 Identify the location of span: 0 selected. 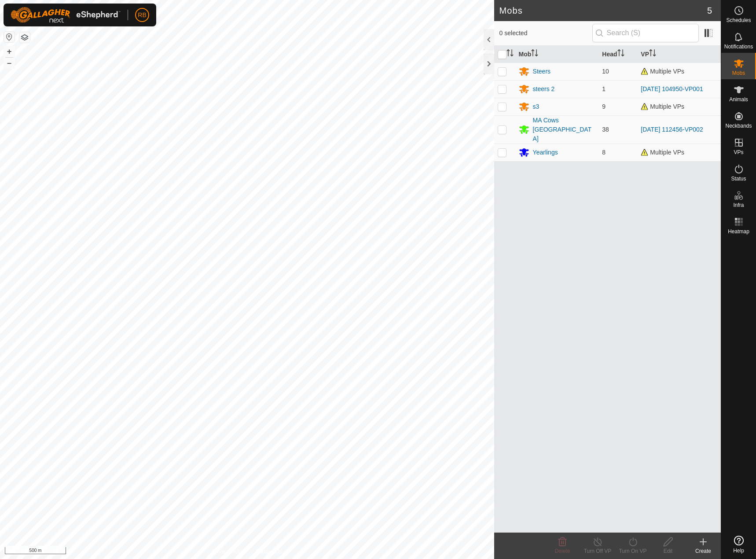
(545, 33).